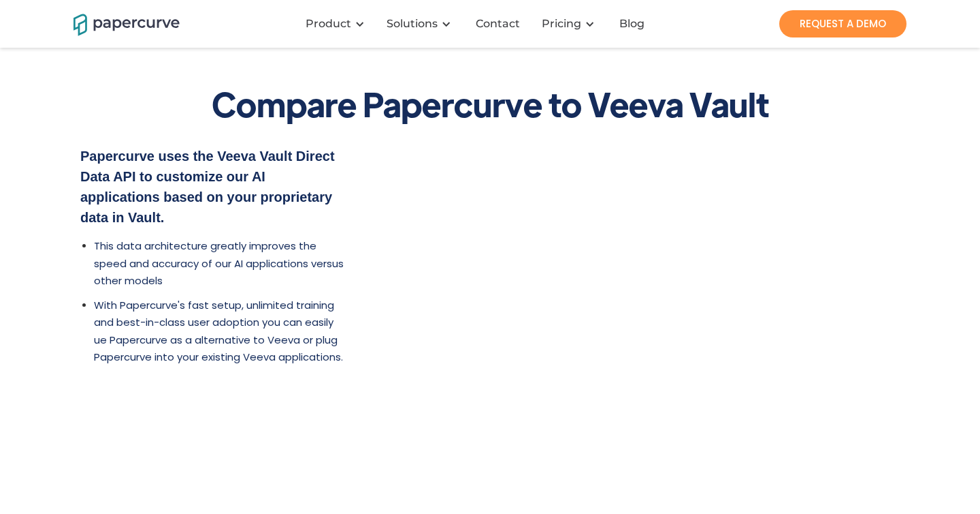 The width and height of the screenshot is (980, 514). Describe the element at coordinates (218, 263) in the screenshot. I see `strong: This data architecture greatly improves the speed and accuracy of our AI applications versus othe...` at that location.